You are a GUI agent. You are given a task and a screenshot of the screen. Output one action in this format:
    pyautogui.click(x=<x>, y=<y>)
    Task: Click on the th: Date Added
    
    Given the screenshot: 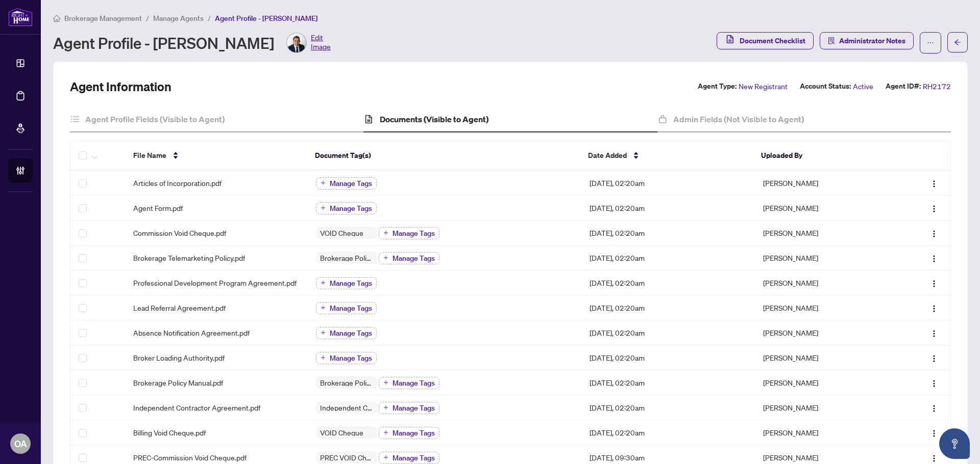 What is the action you would take?
    pyautogui.click(x=666, y=156)
    